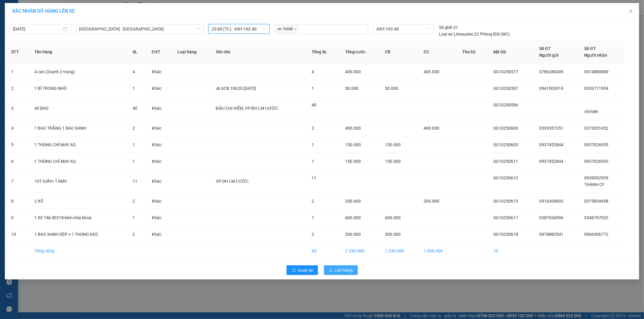  I want to click on th: ĐVT, so click(160, 52).